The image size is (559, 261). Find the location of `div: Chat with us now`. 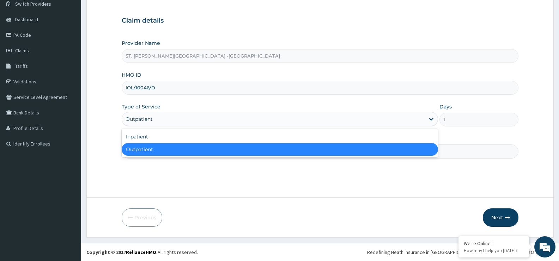

div: Chat with us now is located at coordinates (78, 44).